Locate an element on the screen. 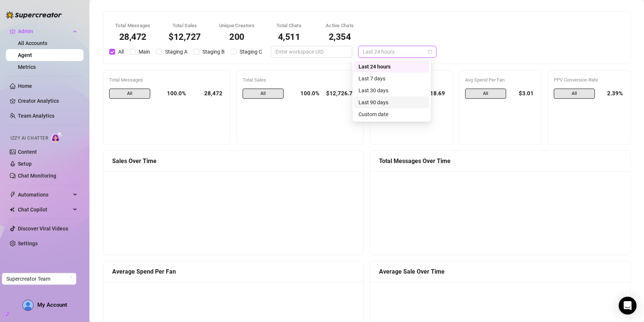 The image size is (644, 322). span: build is located at coordinates (6, 314).